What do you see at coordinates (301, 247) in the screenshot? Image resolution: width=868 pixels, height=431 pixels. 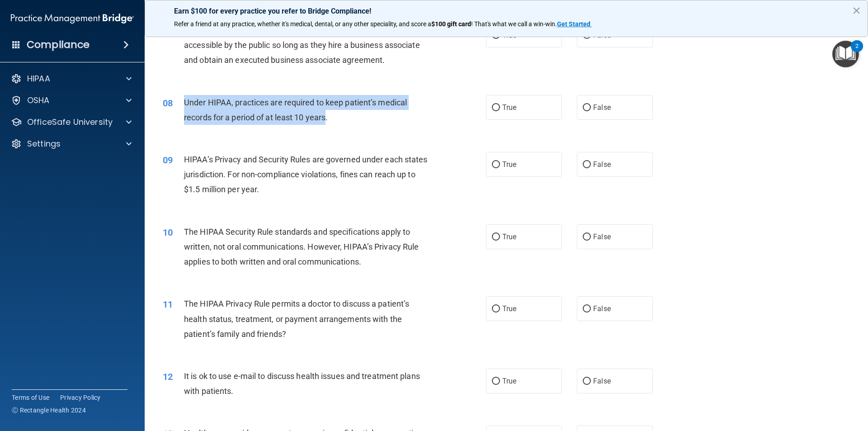 I see `span: The HIPAA Security Rule standards and specifications apply to written, not oral communications. H...` at bounding box center [301, 247].